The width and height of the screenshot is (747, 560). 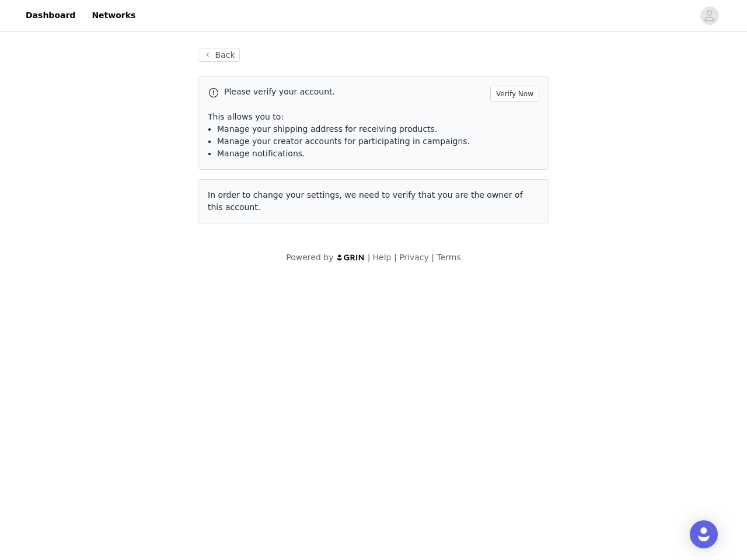 What do you see at coordinates (704, 535) in the screenshot?
I see `div: Open Intercom Messenger` at bounding box center [704, 535].